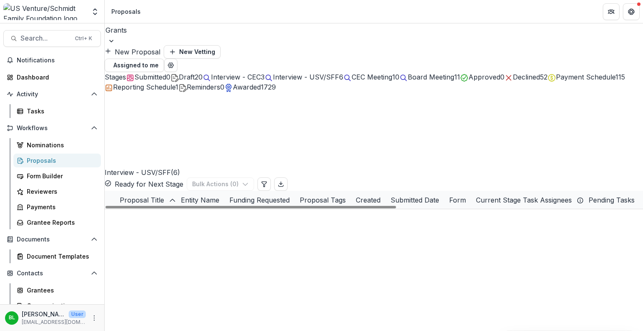 This screenshot has height=331, width=643. Describe the element at coordinates (142, 135) in the screenshot. I see `h2: Interview - USV/SFF ( 6 )` at that location.